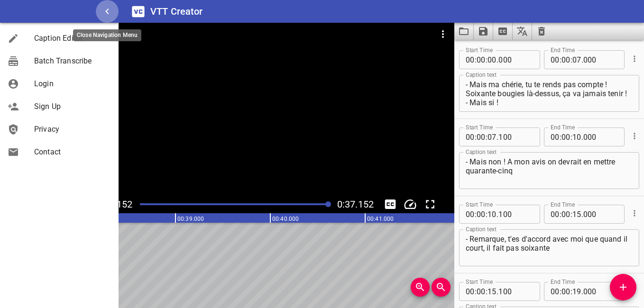 This screenshot has height=308, width=644. I want to click on text: 00:41.000, so click(381, 219).